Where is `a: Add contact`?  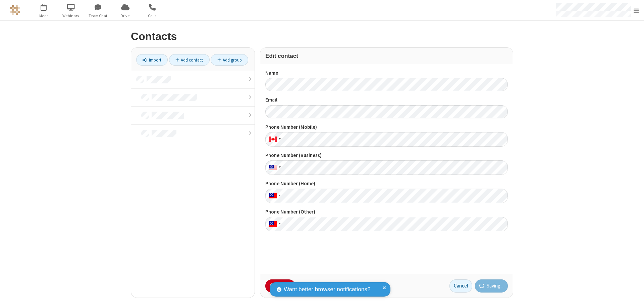
a: Add contact is located at coordinates (189, 60).